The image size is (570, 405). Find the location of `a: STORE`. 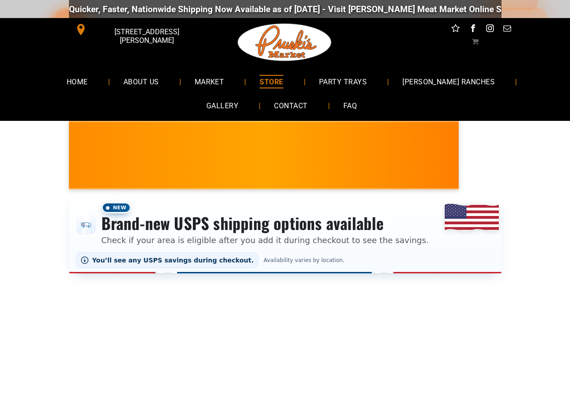

a: STORE is located at coordinates (271, 81).